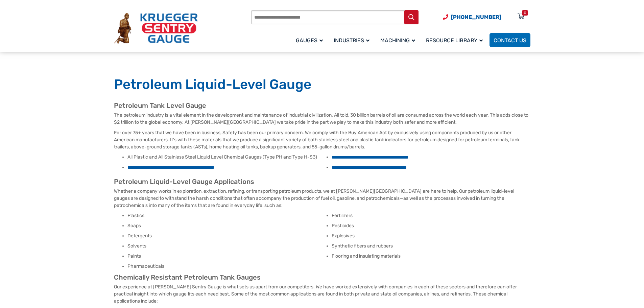 The height and width of the screenshot is (308, 644). I want to click on li: Pesticides, so click(431, 226).